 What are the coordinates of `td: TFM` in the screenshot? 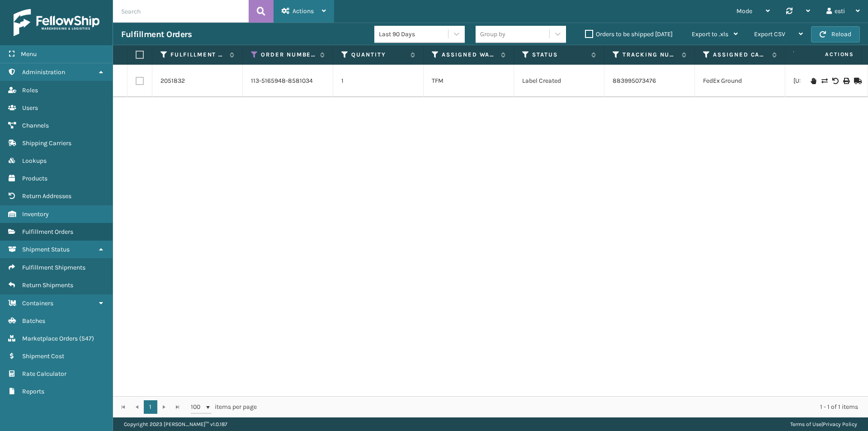 It's located at (469, 81).